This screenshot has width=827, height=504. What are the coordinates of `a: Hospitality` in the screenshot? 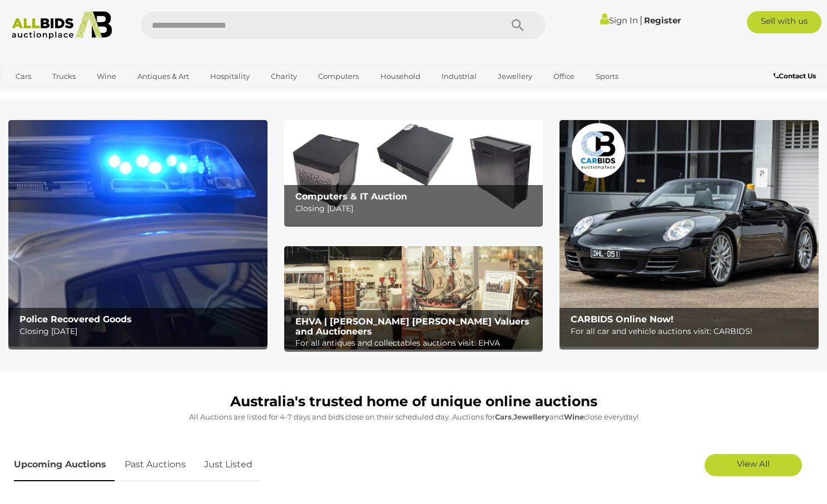 It's located at (229, 76).